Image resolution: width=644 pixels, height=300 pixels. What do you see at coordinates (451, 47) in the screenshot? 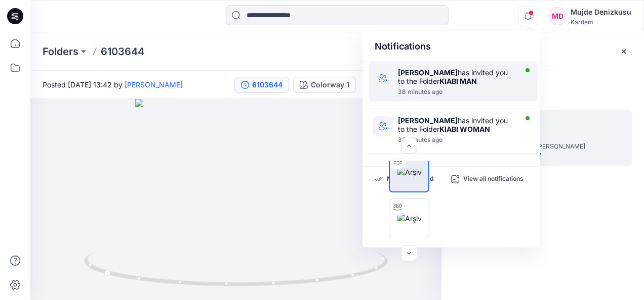
I see `div: Notifications` at bounding box center [451, 47].